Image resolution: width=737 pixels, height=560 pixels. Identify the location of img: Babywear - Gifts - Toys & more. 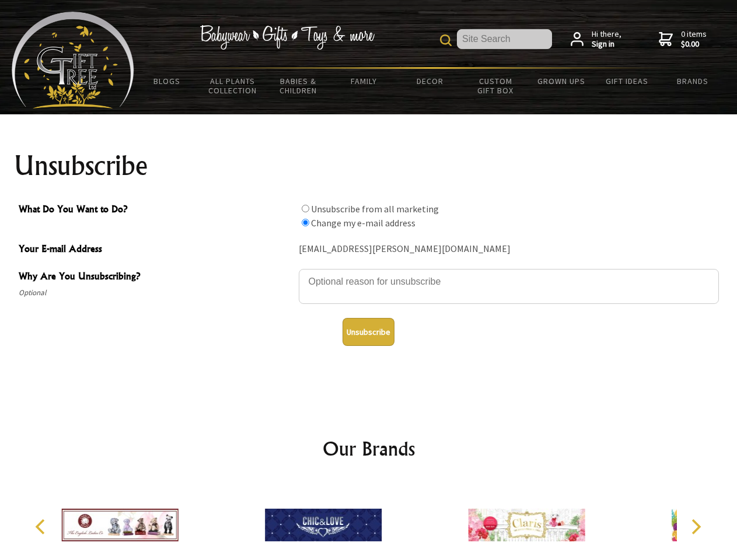
(287, 37).